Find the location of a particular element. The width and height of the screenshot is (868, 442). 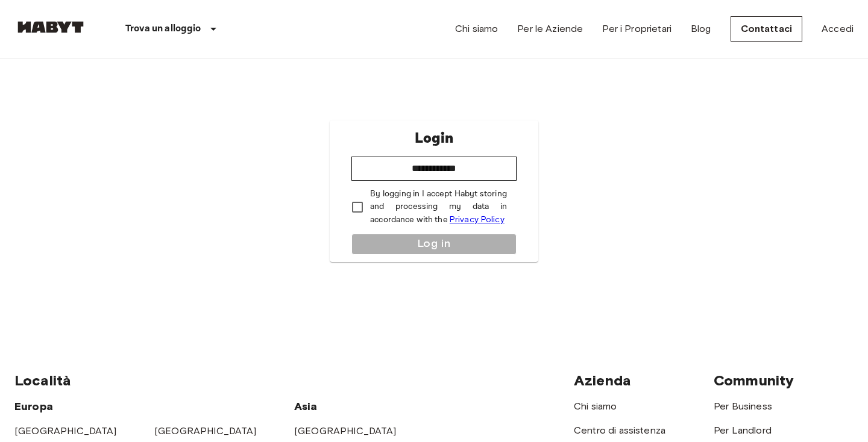

a: Per le Aziende is located at coordinates (550, 29).